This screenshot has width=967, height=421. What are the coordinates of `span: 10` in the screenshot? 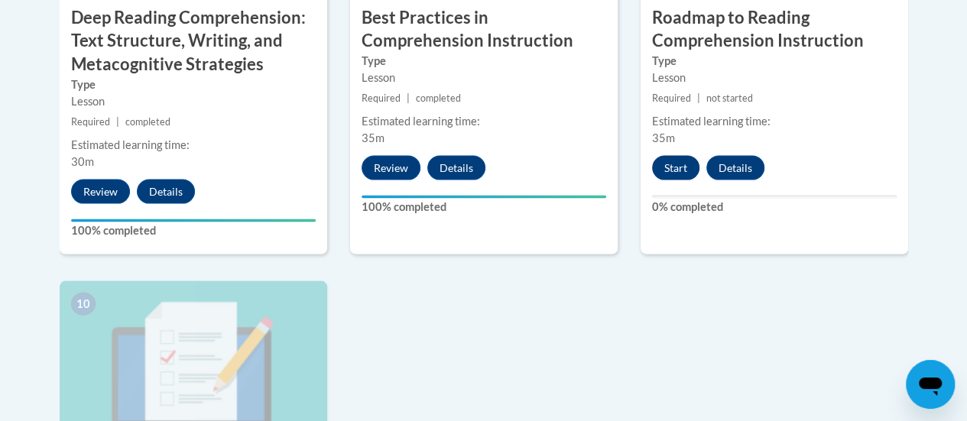 It's located at (83, 304).